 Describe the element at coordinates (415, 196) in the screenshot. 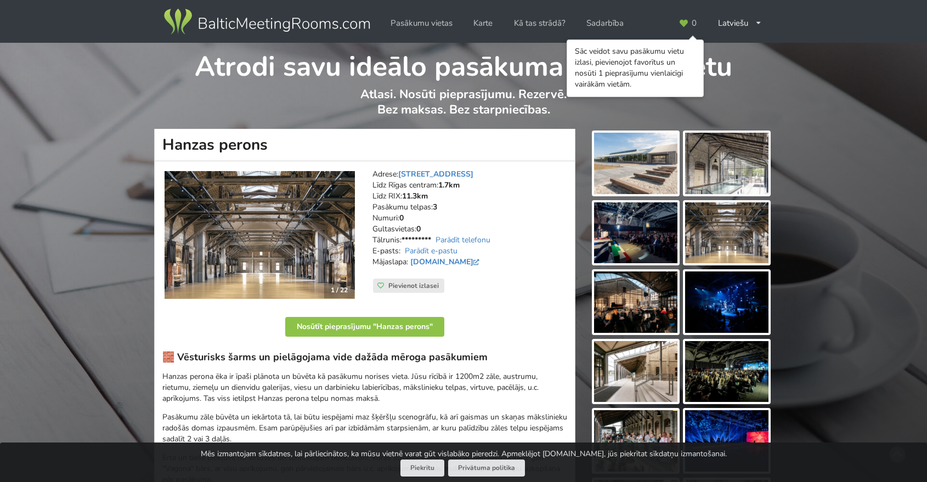

I see `strong: 11.3km` at that location.